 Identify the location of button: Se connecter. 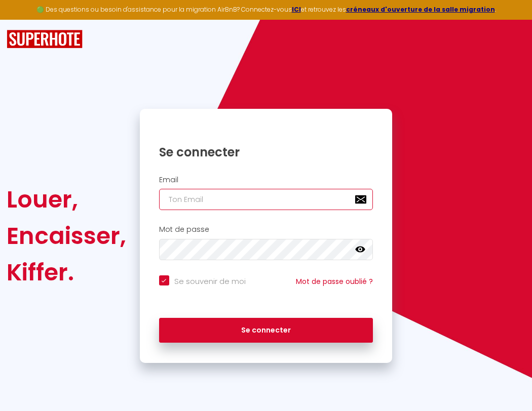
(266, 330).